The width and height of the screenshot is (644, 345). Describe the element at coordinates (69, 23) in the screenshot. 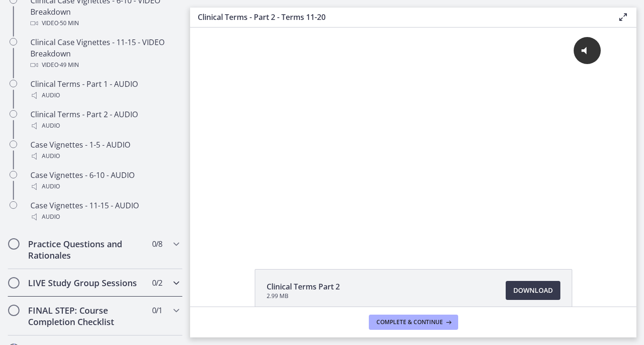

I see `span: · 50 min` at that location.